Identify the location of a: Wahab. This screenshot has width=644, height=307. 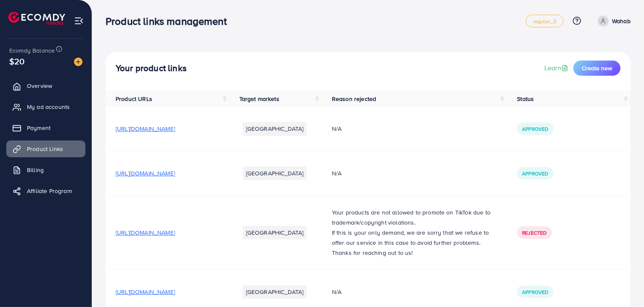
(613, 21).